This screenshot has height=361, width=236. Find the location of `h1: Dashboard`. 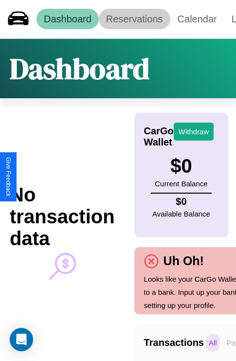

h1: Dashboard is located at coordinates (79, 69).